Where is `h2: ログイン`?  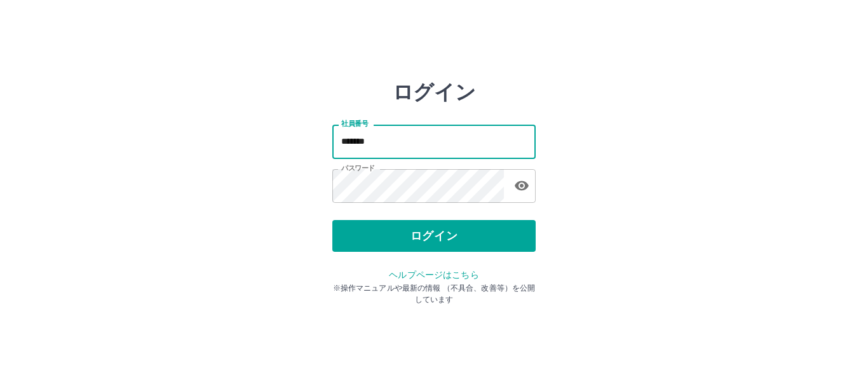 h2: ログイン is located at coordinates (434, 92).